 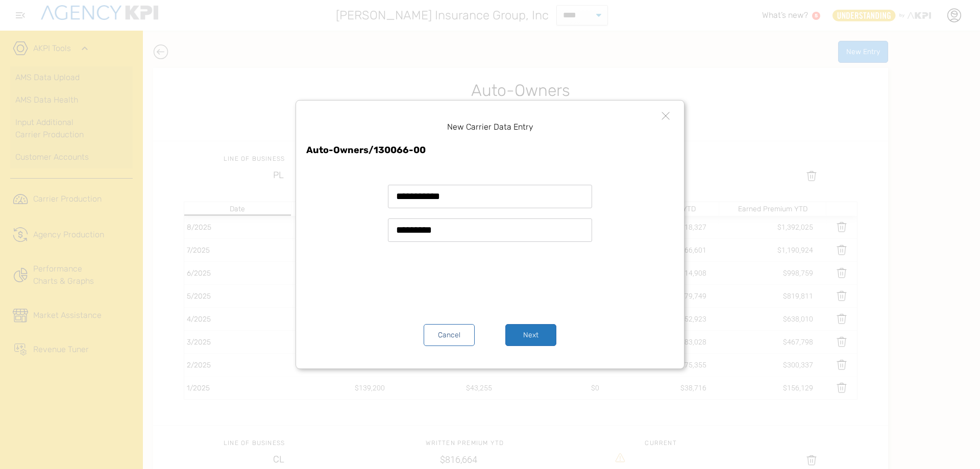 What do you see at coordinates (490, 127) in the screenshot?
I see `h1: New Carrier Data Entry` at bounding box center [490, 127].